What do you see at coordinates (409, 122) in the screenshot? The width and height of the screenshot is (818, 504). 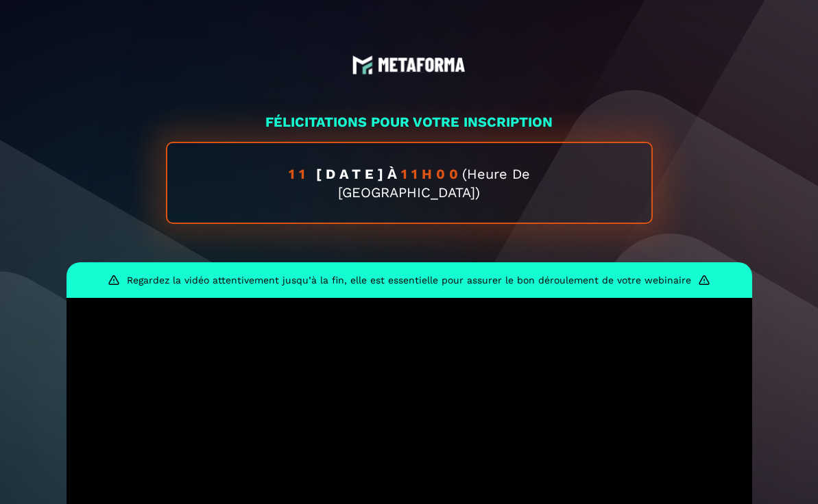 I see `p: FÉLICITATIONS POUR VOTRE INSCRIPTION` at bounding box center [409, 122].